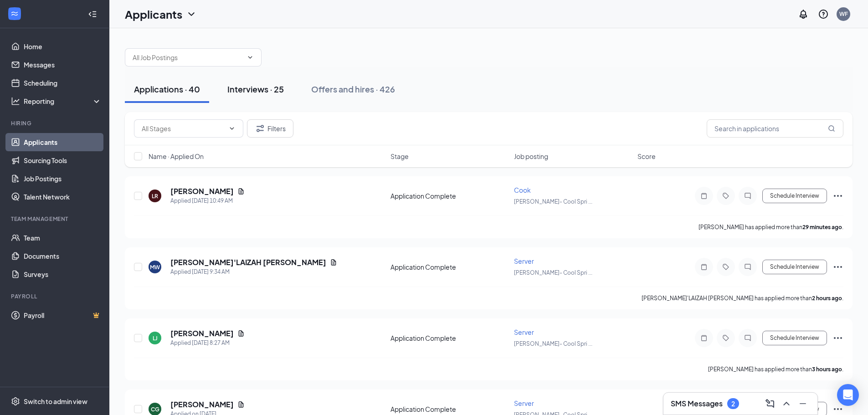 The width and height of the screenshot is (868, 415). I want to click on svg: WorkstreamLogo, so click(15, 14).